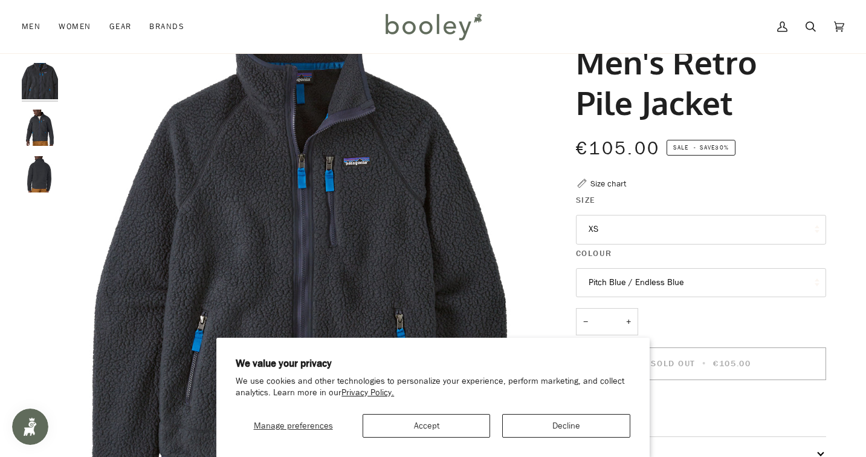 This screenshot has width=866, height=457. Describe the element at coordinates (608, 183) in the screenshot. I see `div: Size chart` at that location.